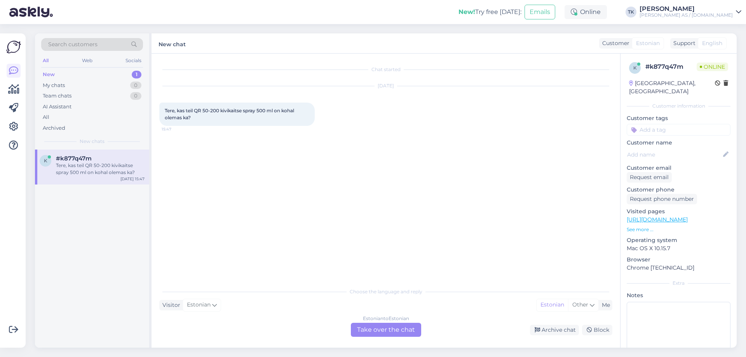 This screenshot has height=357, width=746. Describe the element at coordinates (74, 158) in the screenshot. I see `span: #k877q47m` at that location.